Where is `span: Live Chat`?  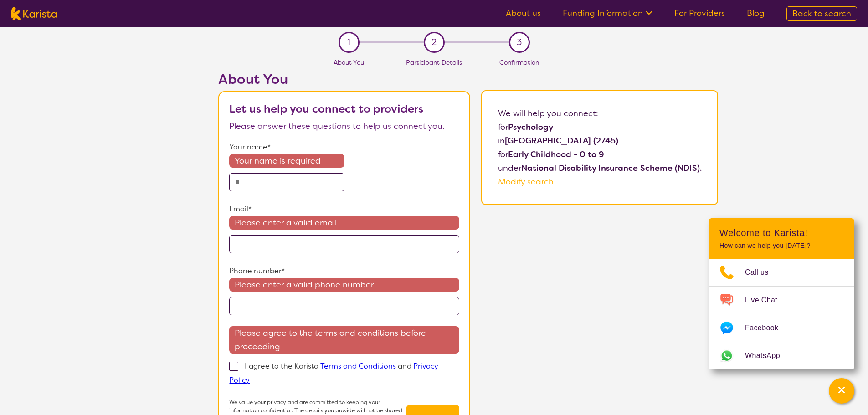
span: Live Chat is located at coordinates (766, 300).